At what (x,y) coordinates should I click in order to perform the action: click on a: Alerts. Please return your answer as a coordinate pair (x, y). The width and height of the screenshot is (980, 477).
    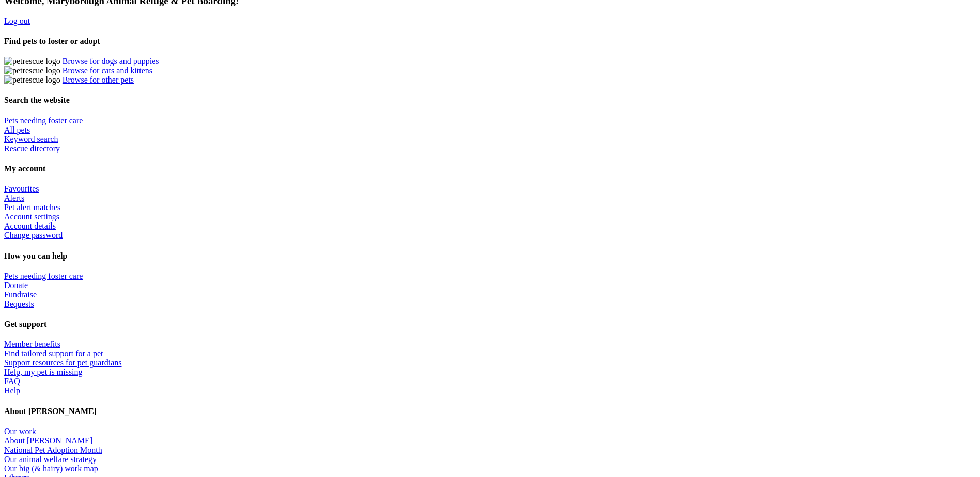
    Looking at the image, I should click on (14, 197).